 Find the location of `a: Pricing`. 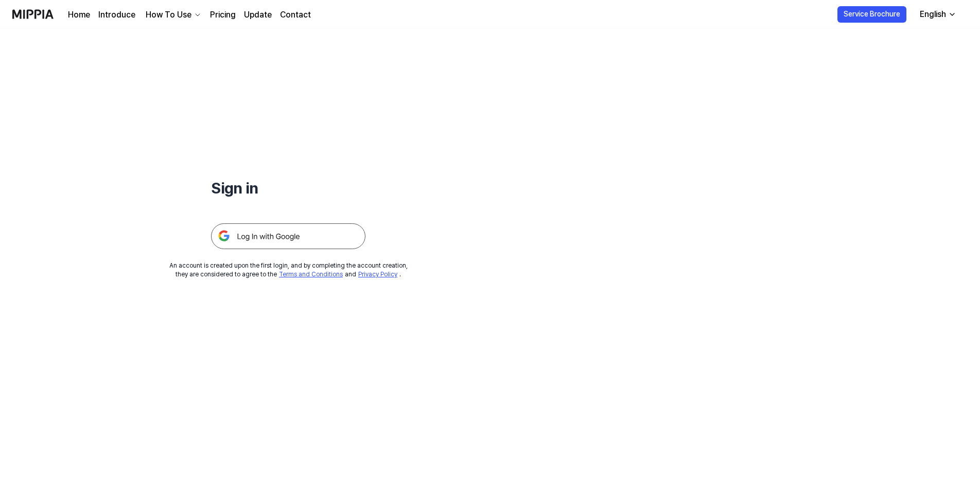

a: Pricing is located at coordinates (223, 15).